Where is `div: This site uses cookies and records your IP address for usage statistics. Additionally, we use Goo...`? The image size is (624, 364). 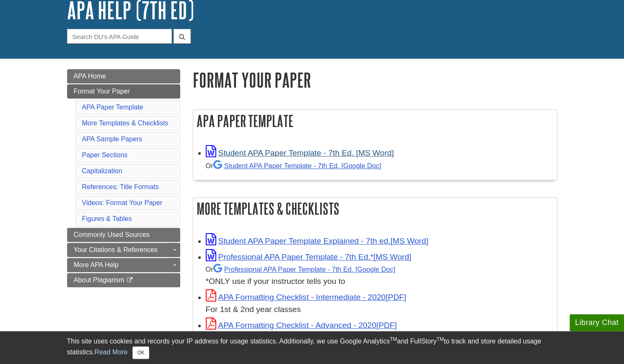 div: This site uses cookies and records your IP address for usage statistics. Additionally, we use Goo... is located at coordinates (312, 348).